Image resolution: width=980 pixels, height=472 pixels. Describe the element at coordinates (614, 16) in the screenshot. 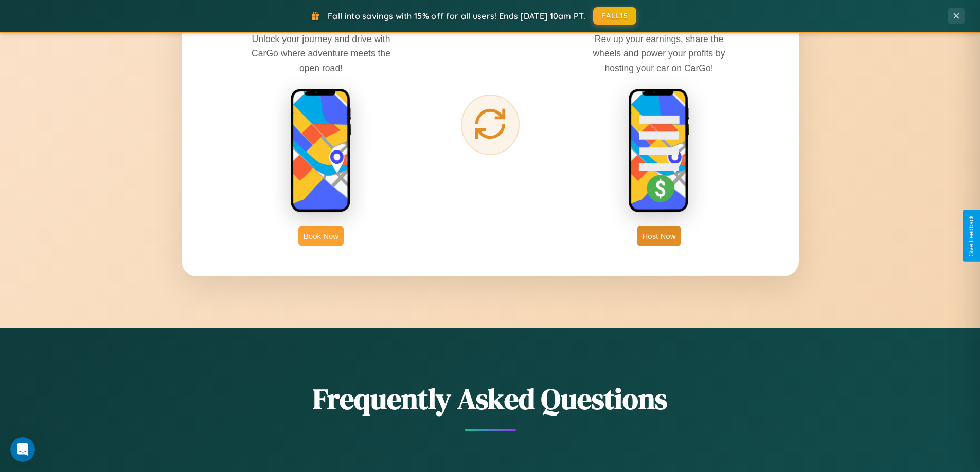

I see `button: FALL15` at that location.